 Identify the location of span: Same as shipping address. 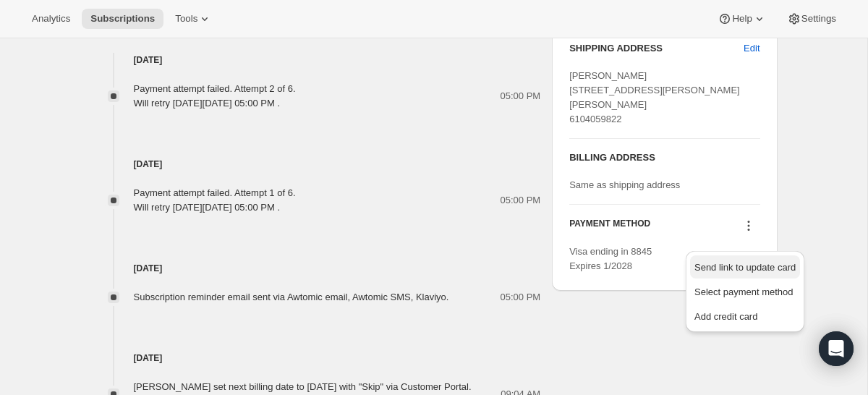
(624, 184).